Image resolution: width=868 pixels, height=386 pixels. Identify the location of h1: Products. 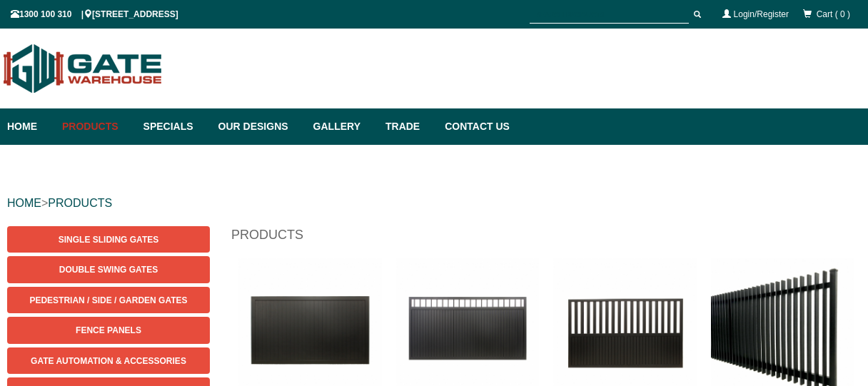
(546, 239).